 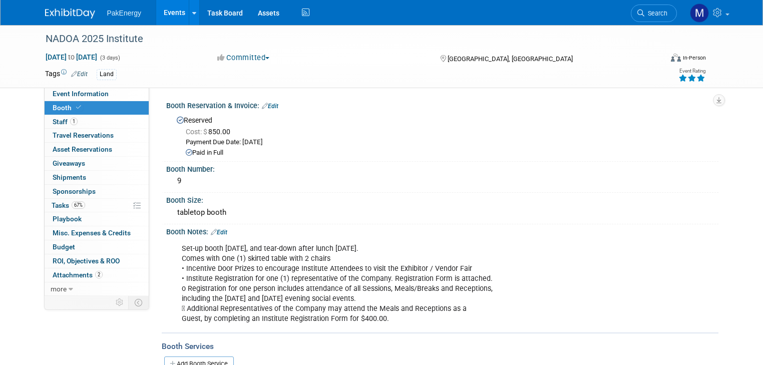 What do you see at coordinates (97, 205) in the screenshot?
I see `a: Tasks67%` at bounding box center [97, 205].